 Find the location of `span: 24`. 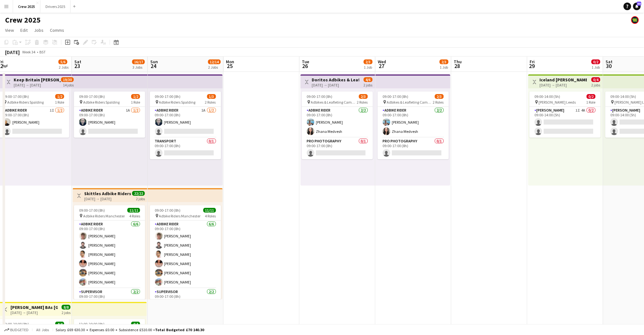

span: 24 is located at coordinates (153, 65).